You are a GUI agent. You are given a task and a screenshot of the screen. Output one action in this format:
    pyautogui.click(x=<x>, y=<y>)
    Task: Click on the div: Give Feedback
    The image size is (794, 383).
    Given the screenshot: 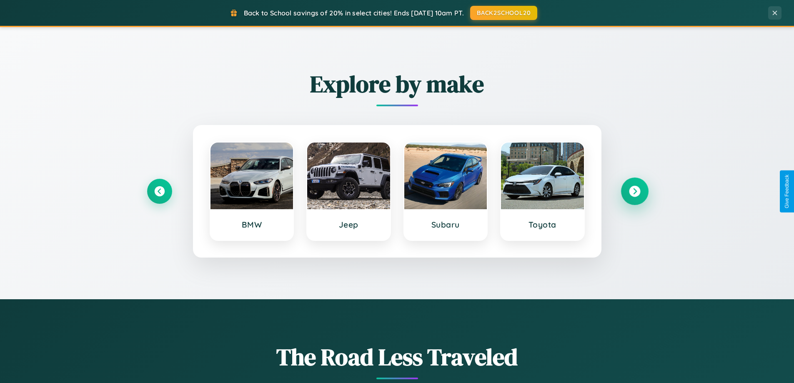 What is the action you would take?
    pyautogui.click(x=787, y=191)
    